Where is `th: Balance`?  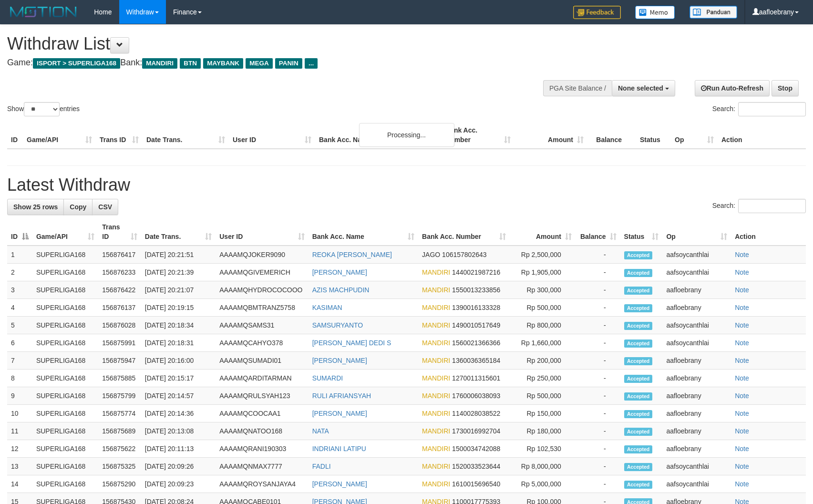
th: Balance is located at coordinates (611, 135).